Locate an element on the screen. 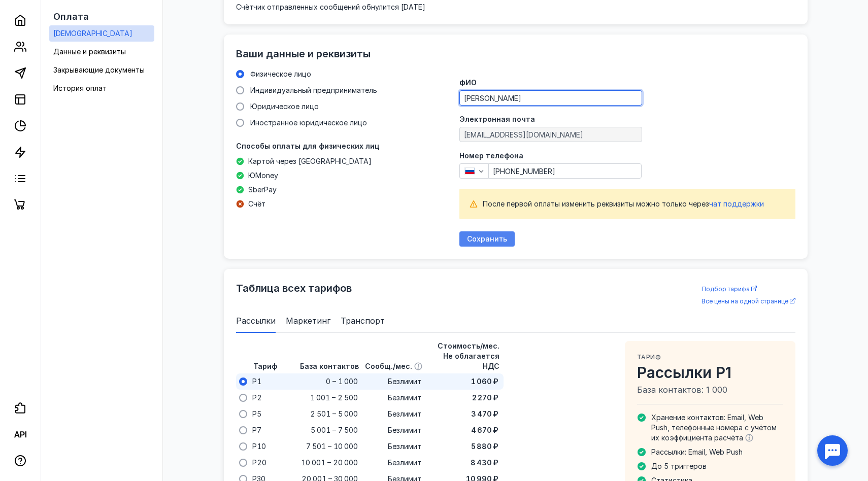 This screenshot has width=868, height=481. span: Номер телефона is located at coordinates (491, 156).